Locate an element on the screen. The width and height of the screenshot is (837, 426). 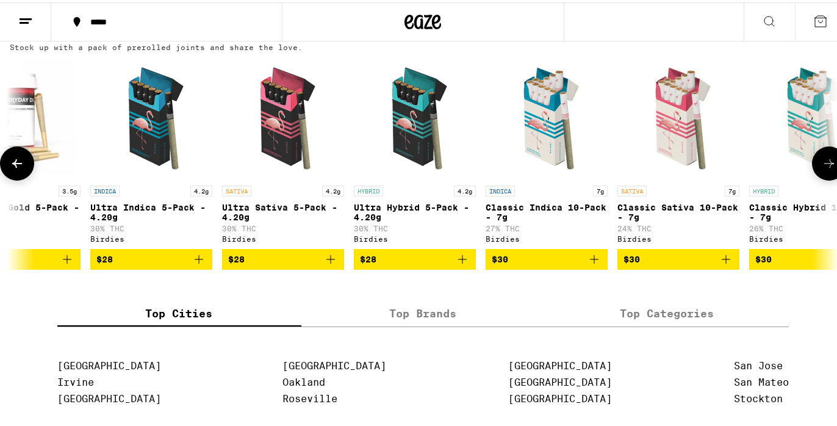
a: Roseville is located at coordinates (311, 396).